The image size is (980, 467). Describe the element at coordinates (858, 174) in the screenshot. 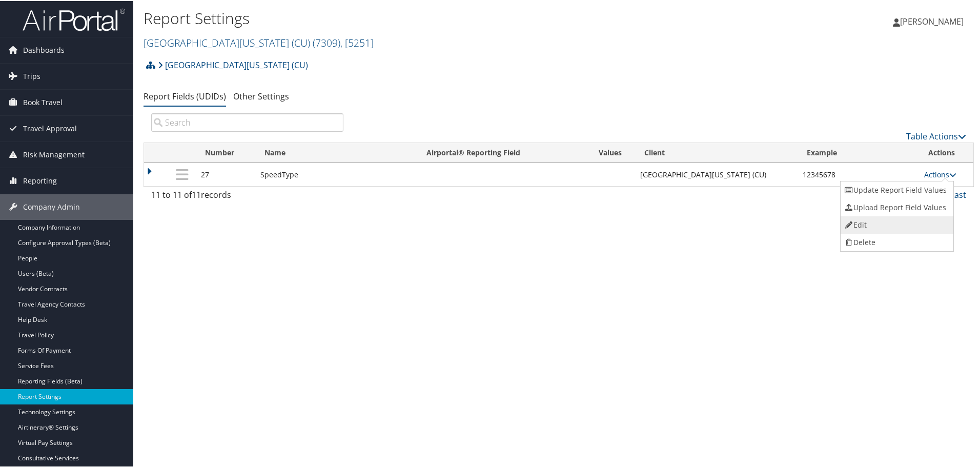

I see `td: 12345678` at that location.